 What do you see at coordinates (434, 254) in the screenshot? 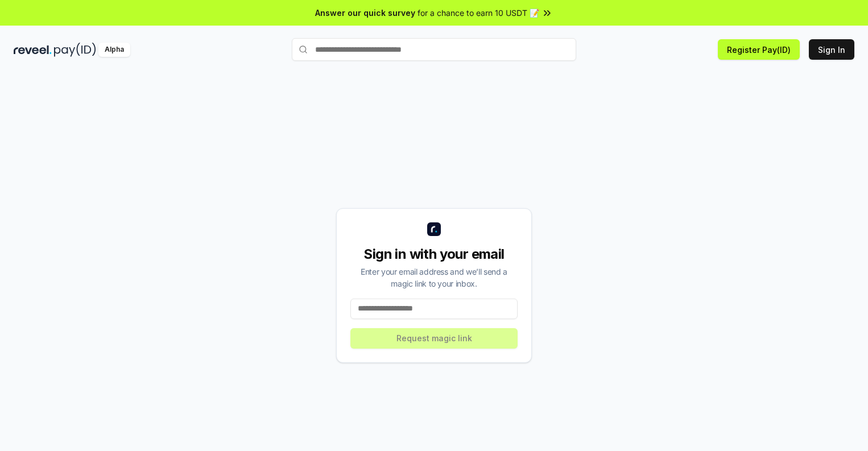
I see `div: Sign in with your email` at bounding box center [434, 254].